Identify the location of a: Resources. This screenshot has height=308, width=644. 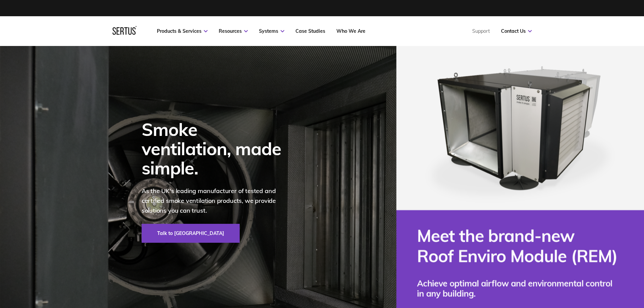
(233, 31).